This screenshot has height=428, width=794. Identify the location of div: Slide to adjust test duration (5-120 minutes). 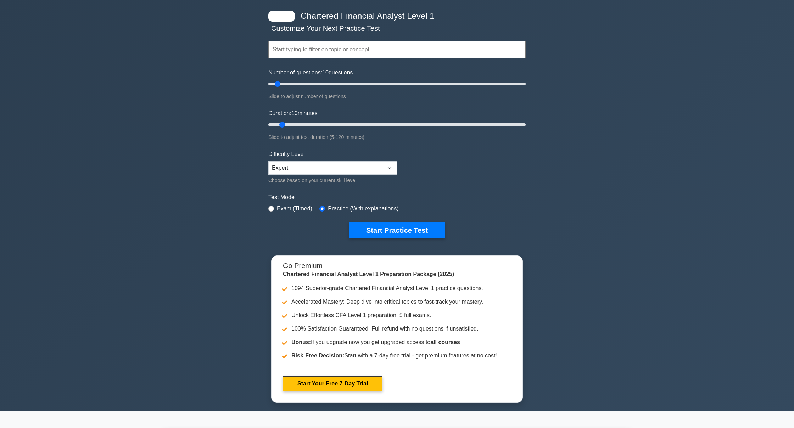
(397, 137).